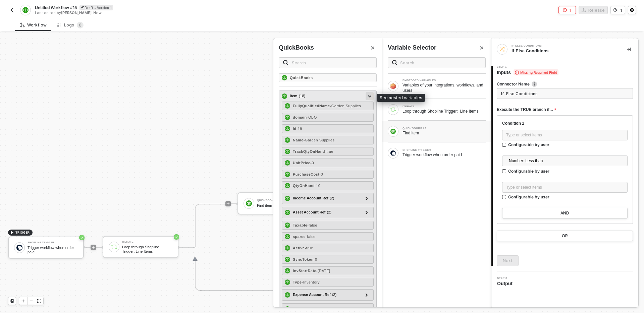 The image size is (644, 313). What do you see at coordinates (444, 80) in the screenshot?
I see `div: EMBEDDED VARIABLES` at bounding box center [444, 80].